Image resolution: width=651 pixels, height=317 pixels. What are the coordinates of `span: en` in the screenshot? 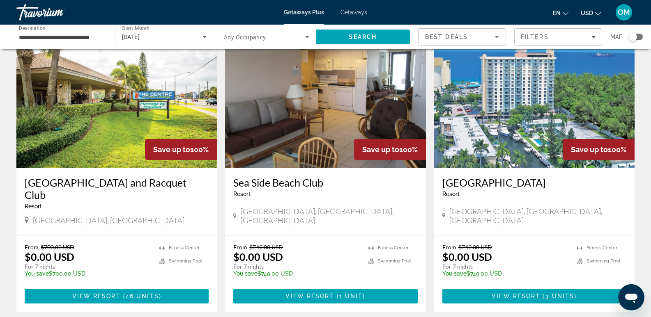 It's located at (556, 13).